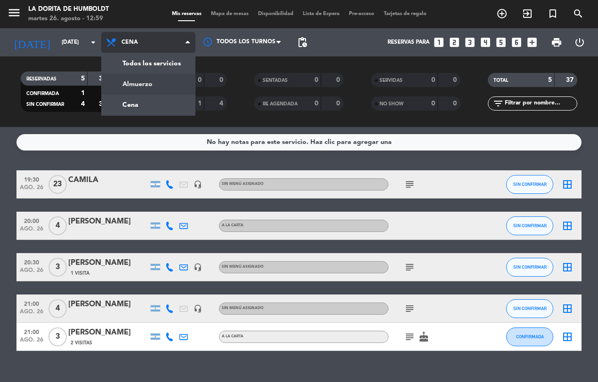 The image size is (598, 382). What do you see at coordinates (280, 104) in the screenshot?
I see `span: RE AGENDADA` at bounding box center [280, 104].